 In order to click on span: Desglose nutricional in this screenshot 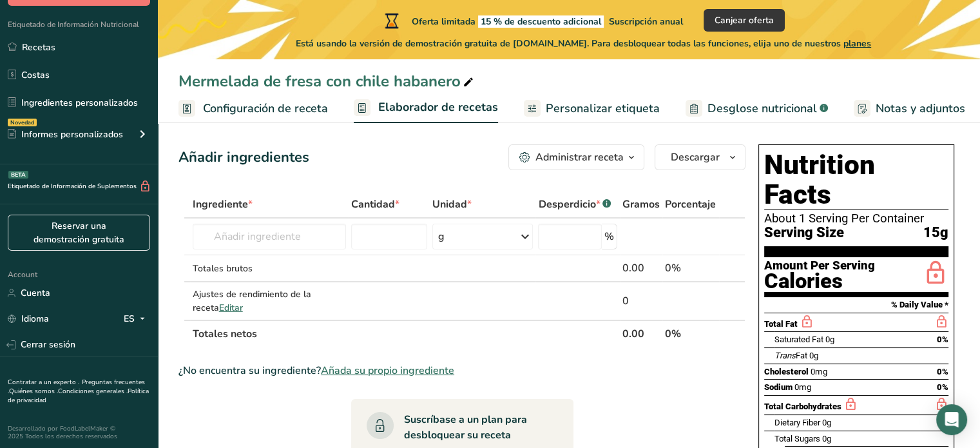, I will do `click(762, 109)`.